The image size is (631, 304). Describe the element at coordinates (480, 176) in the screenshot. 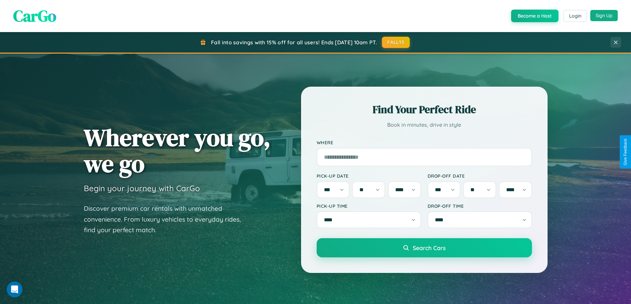

I see `label: Drop-off Date` at that location.